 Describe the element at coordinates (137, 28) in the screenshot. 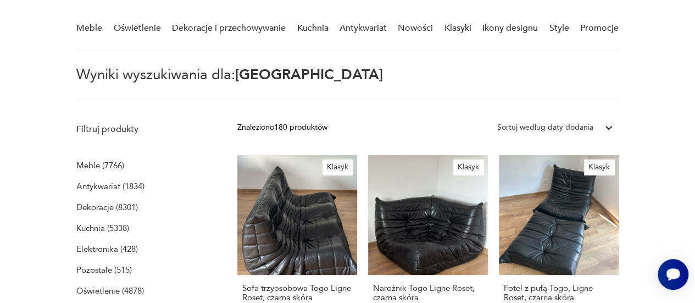

I see `a: Oświetlenie` at that location.